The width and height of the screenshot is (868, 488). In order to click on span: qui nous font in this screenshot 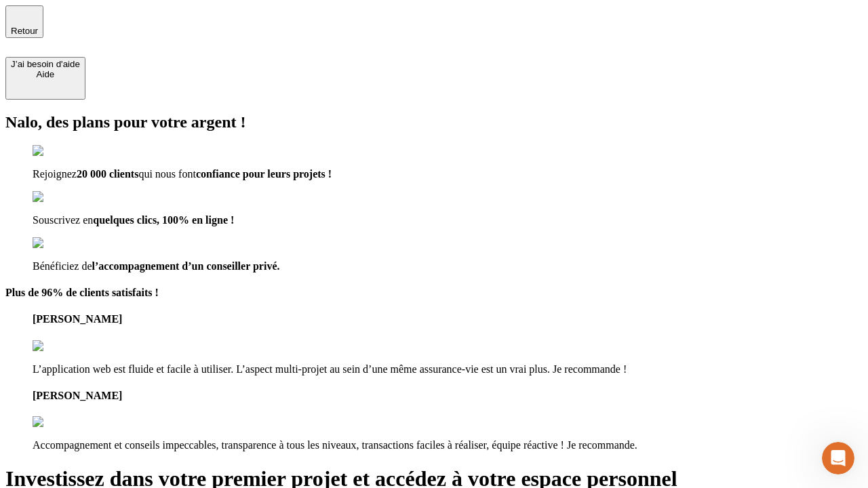, I will do `click(167, 173)`.